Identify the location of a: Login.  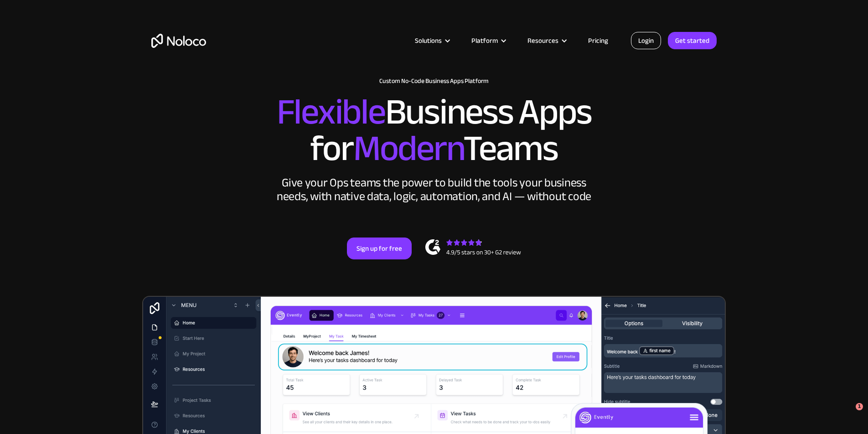
(646, 41).